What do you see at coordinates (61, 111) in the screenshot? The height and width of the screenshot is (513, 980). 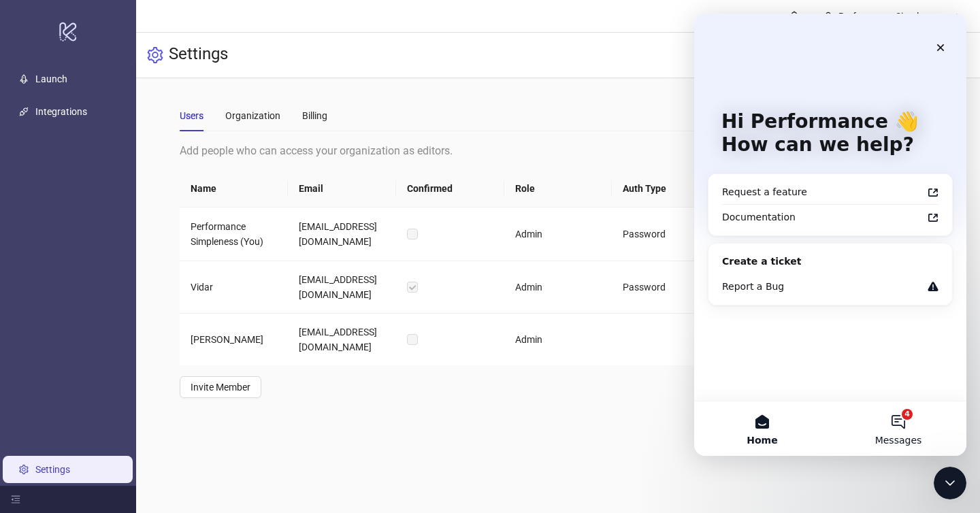 I see `a: Integrations` at bounding box center [61, 111].